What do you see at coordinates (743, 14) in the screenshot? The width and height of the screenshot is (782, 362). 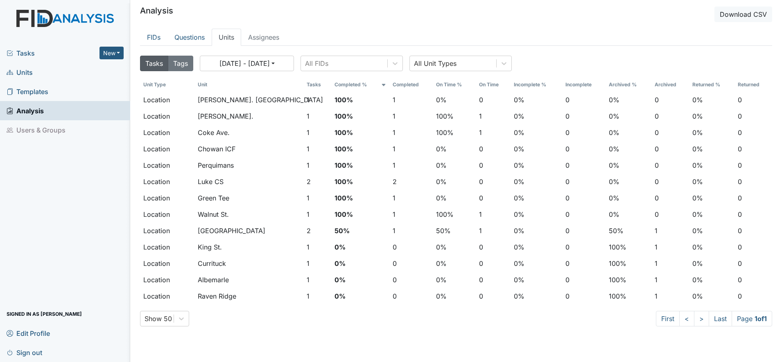 I see `button: Download CSV` at bounding box center [743, 14].